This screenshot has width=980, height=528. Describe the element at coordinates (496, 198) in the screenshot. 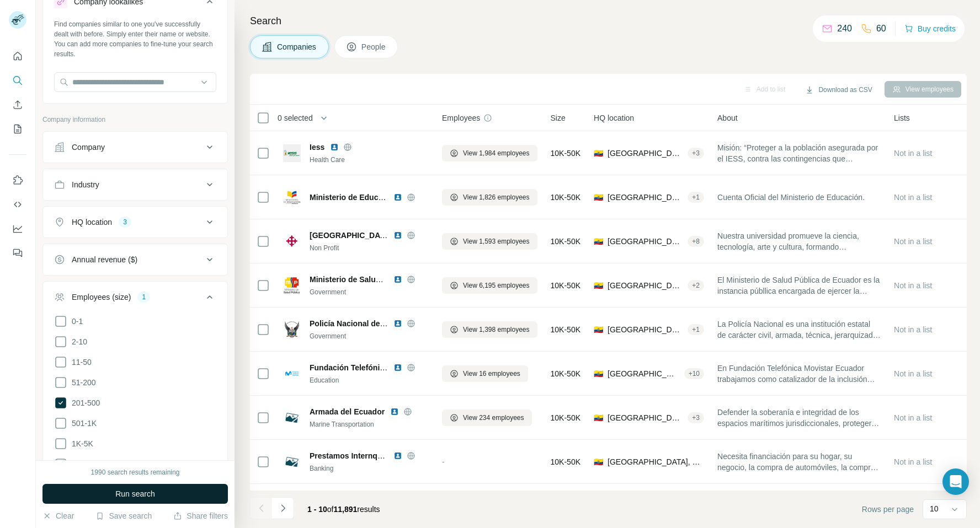

I see `span: View 1,826 employees` at that location.